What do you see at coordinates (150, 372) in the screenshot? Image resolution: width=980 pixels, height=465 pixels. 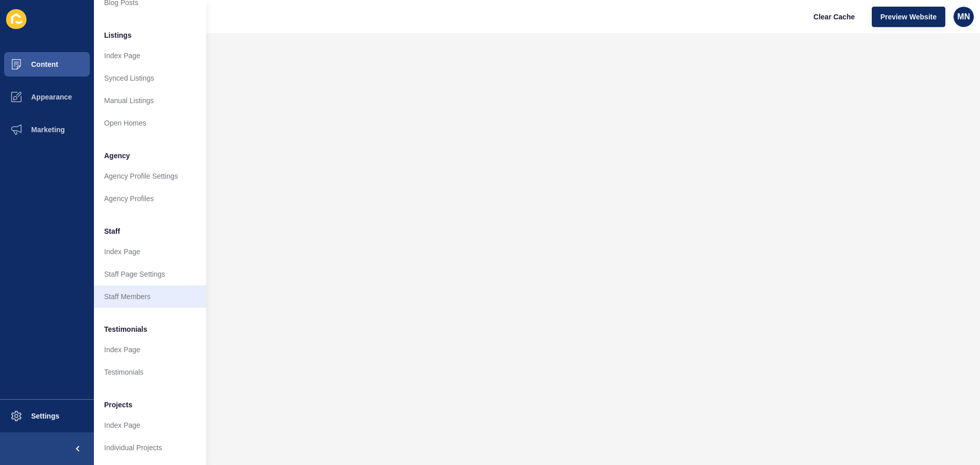 I see `a: Testimonials` at bounding box center [150, 372].